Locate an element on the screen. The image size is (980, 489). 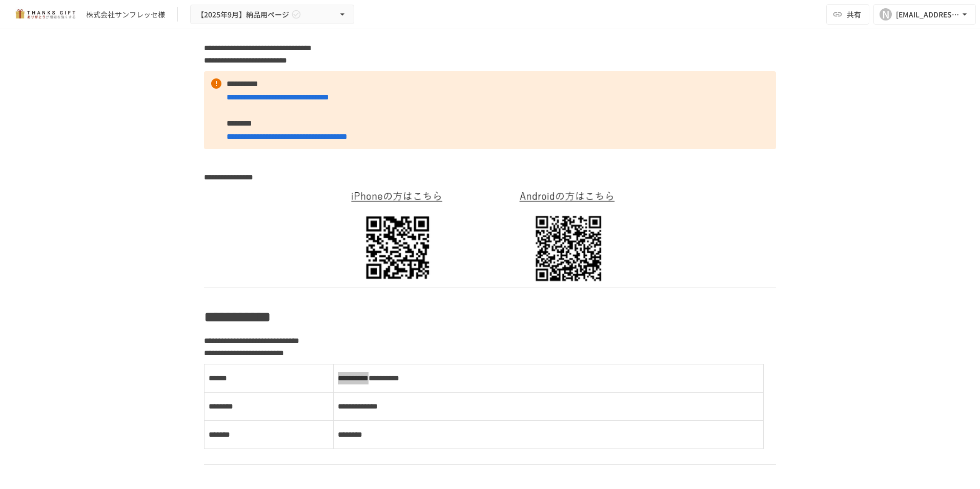
img: yE3MlILuB5yoMJLIvIuruww1FFU0joKMIrHL3wH5nFg is located at coordinates (490, 236).